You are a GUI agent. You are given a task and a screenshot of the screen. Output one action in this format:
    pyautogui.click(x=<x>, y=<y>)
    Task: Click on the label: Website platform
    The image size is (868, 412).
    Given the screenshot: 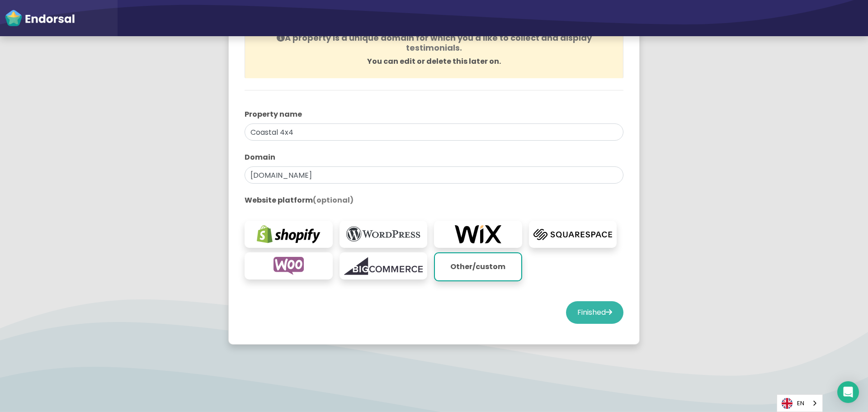 What is the action you would take?
    pyautogui.click(x=434, y=200)
    